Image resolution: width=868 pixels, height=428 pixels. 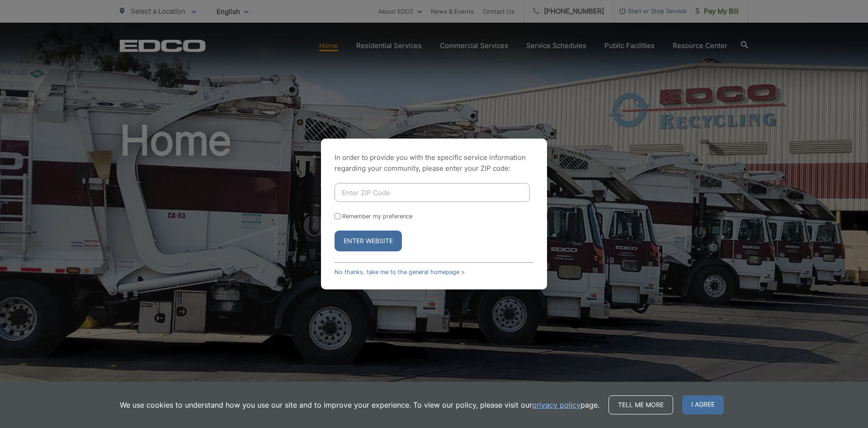 What do you see at coordinates (377, 215) in the screenshot?
I see `label: Remember my preference` at bounding box center [377, 215].